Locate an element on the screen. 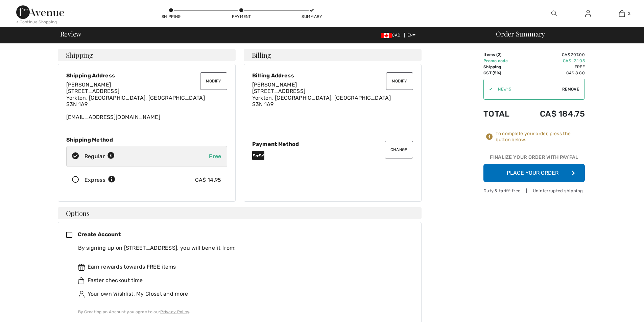  img: My Bag is located at coordinates (622, 14).